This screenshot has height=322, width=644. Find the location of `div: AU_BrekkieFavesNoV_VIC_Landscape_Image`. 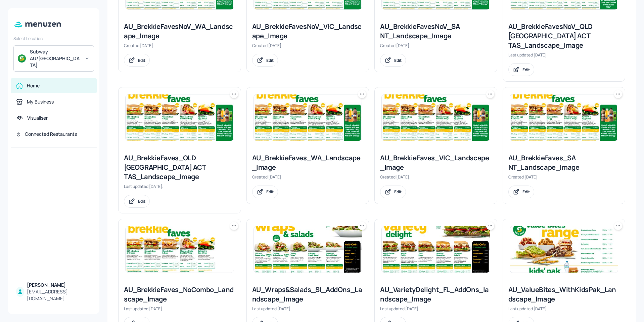

div: AU_BrekkieFavesNoV_VIC_Landscape_Image is located at coordinates (308, 31).